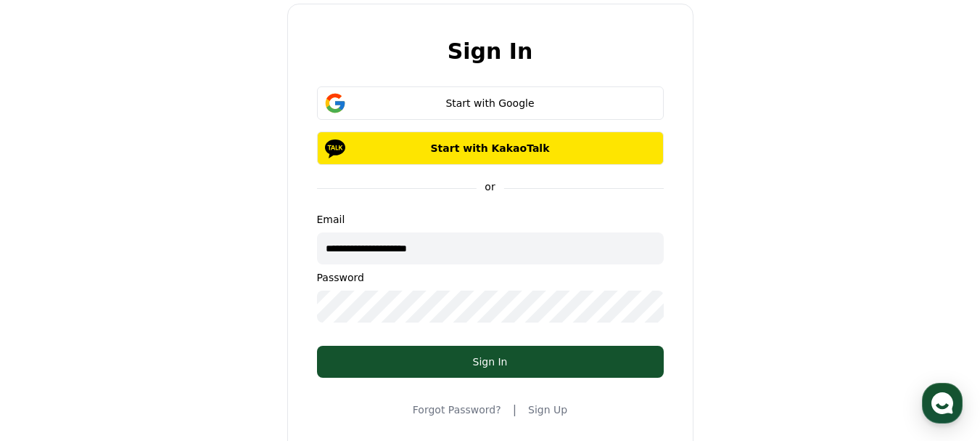 The height and width of the screenshot is (441, 980). Describe the element at coordinates (490, 278) in the screenshot. I see `p: Password` at that location.